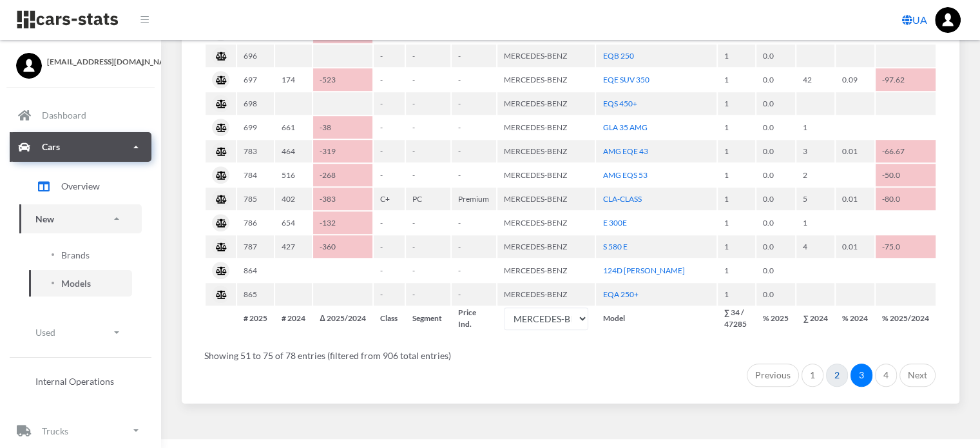 This screenshot has width=980, height=448. I want to click on p: Cars, so click(51, 147).